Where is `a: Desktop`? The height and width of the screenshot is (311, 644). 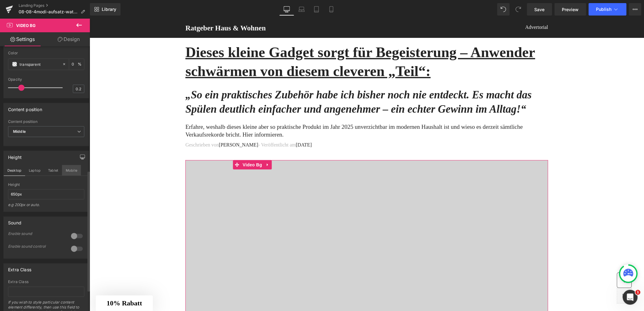 a: Desktop is located at coordinates (287, 9).